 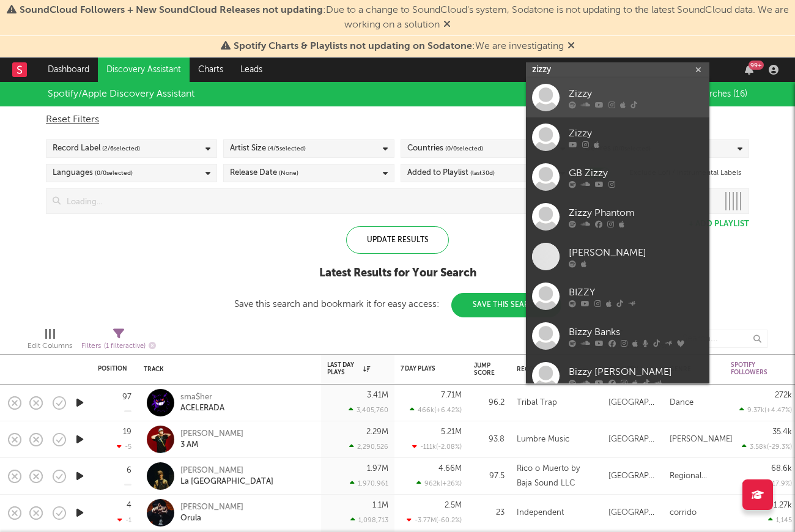 What do you see at coordinates (681, 403) in the screenshot?
I see `div: Dance` at bounding box center [681, 403].